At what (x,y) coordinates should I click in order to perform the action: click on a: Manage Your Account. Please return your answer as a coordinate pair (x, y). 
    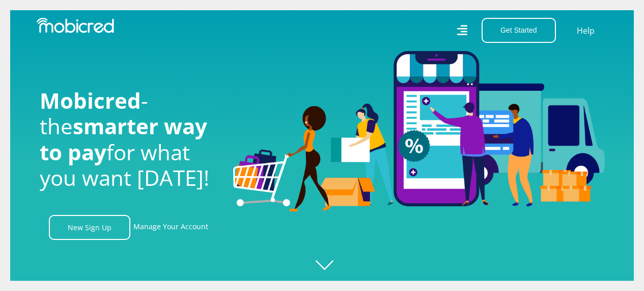
    Looking at the image, I should click on (170, 227).